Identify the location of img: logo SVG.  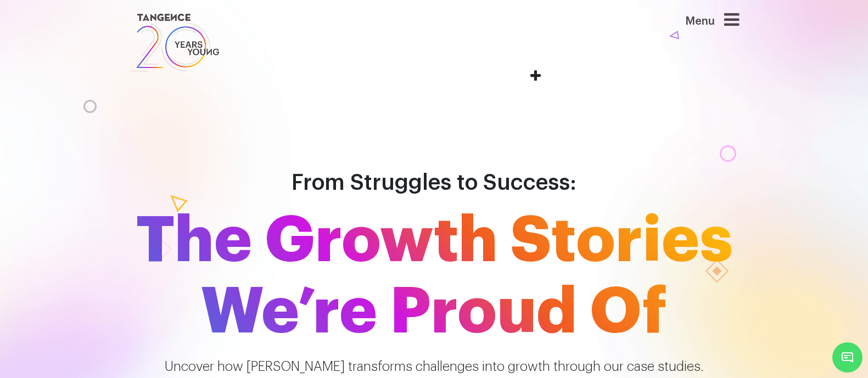
(175, 42).